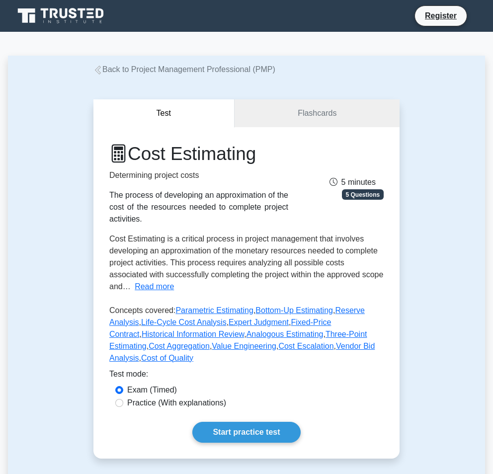  What do you see at coordinates (237, 316) in the screenshot?
I see `a: Reserve Analysis` at bounding box center [237, 316].